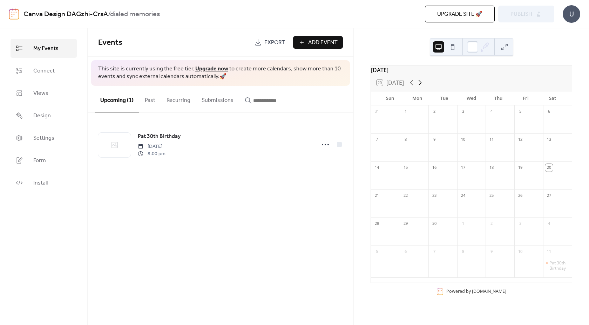 This screenshot has width=589, height=325. Describe the element at coordinates (417, 99) in the screenshot. I see `div: Mon` at that location.